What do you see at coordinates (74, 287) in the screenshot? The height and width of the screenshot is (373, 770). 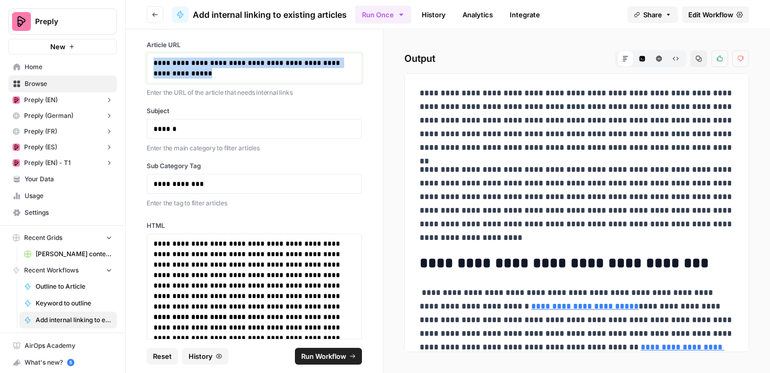 I see `span: Outline to Article` at bounding box center [74, 287].